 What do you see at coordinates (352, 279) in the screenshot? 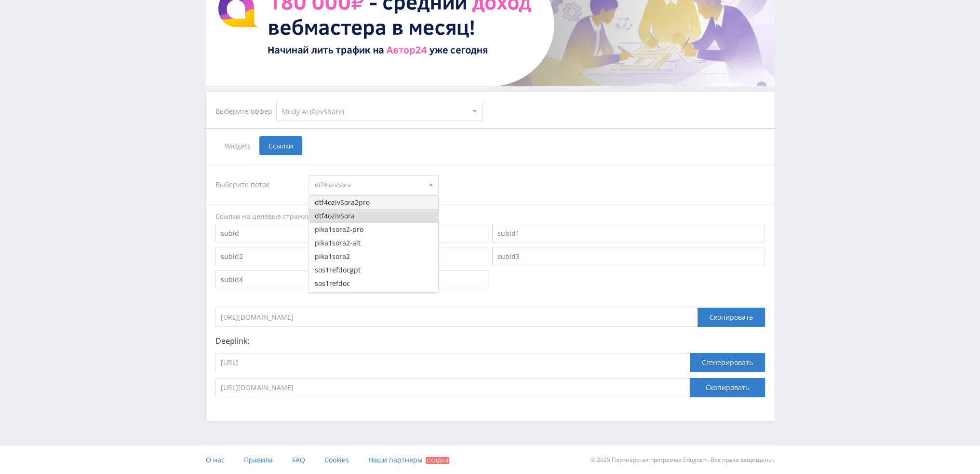
I see `input: subid4` at bounding box center [352, 279].